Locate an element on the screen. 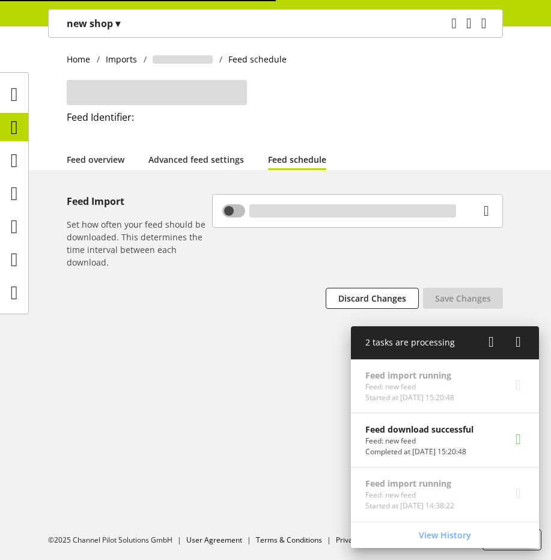 The height and width of the screenshot is (560, 551). li: ©2025 Channel Pilot Solutions GmbH is located at coordinates (117, 541).